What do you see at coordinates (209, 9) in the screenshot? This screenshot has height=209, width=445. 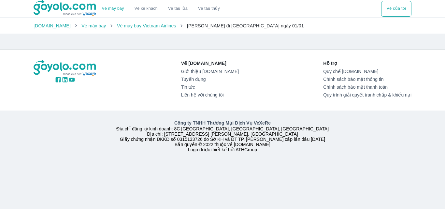 I see `button: Vé tàu thủy` at bounding box center [209, 9].